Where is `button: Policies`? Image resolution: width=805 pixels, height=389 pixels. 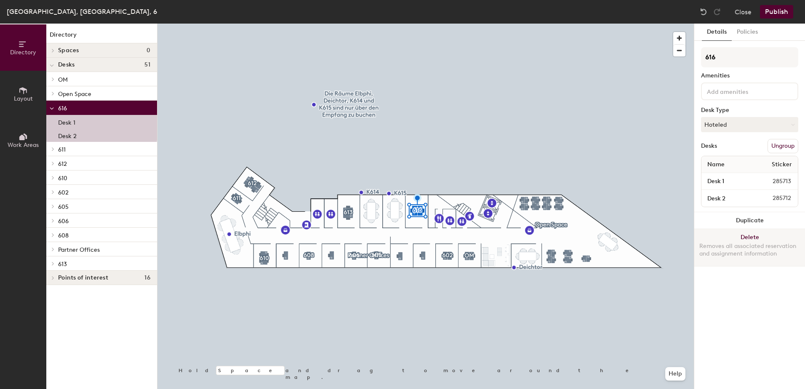
button: Policies is located at coordinates (747, 32).